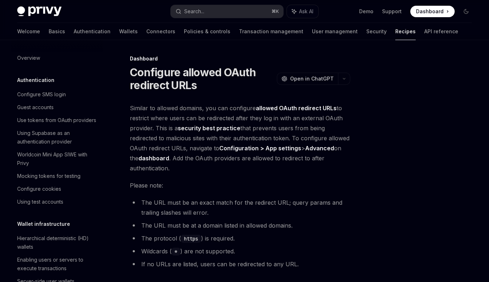 The height and width of the screenshot is (282, 489). Describe the element at coordinates (432, 11) in the screenshot. I see `a: Dashboard` at that location.